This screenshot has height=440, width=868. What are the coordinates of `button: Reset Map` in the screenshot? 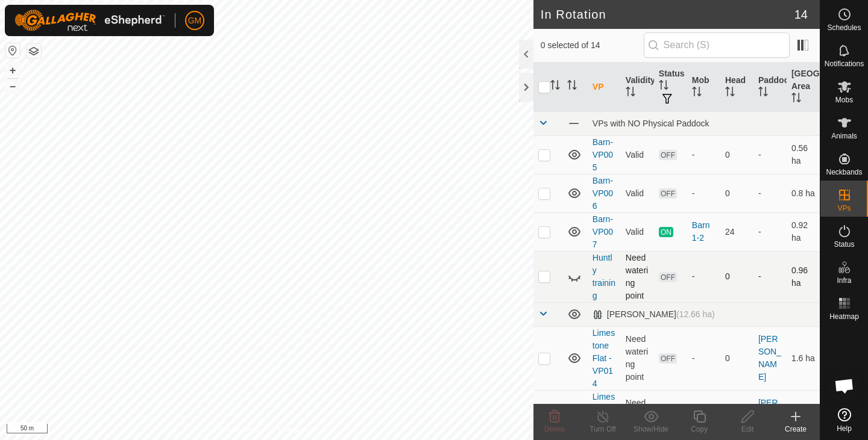 It's located at (13, 50).